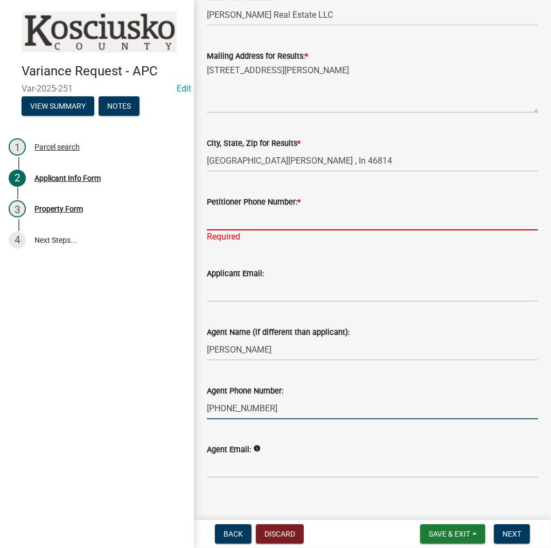  I want to click on wm-modal-confirm: Notes, so click(119, 107).